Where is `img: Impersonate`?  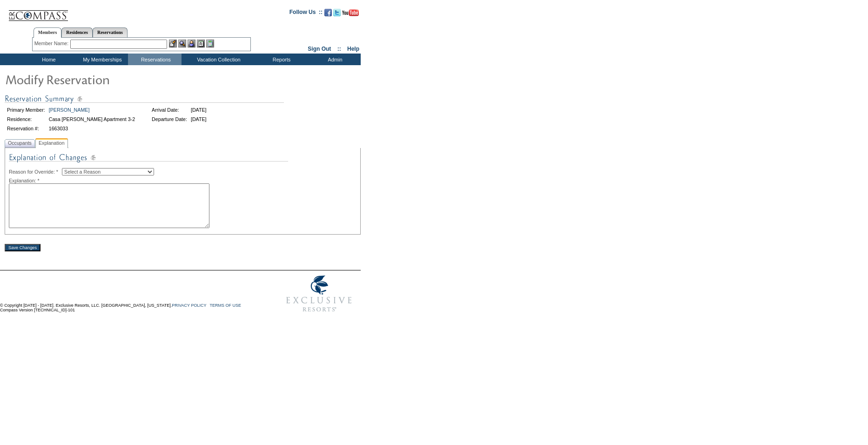
img: Impersonate is located at coordinates (191, 44).